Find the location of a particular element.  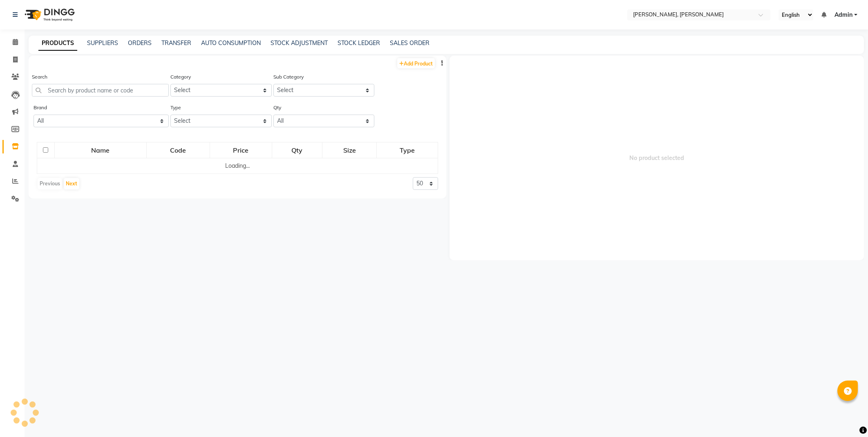

div: Qty is located at coordinates (297, 150).